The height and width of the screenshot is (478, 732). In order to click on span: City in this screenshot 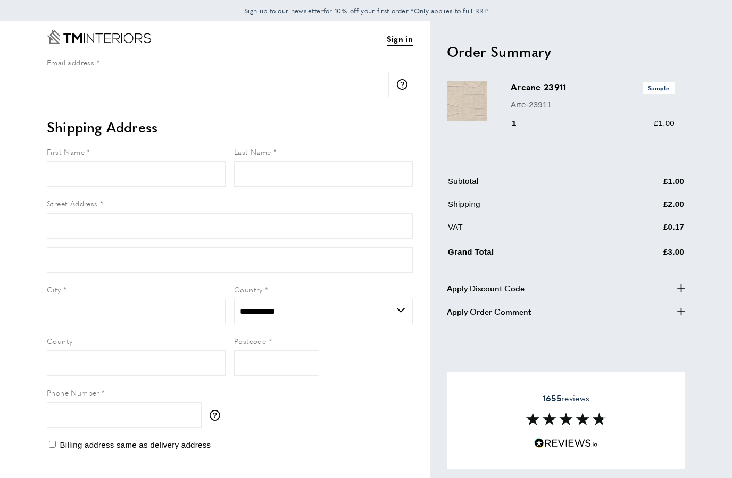, I will do `click(54, 289)`.